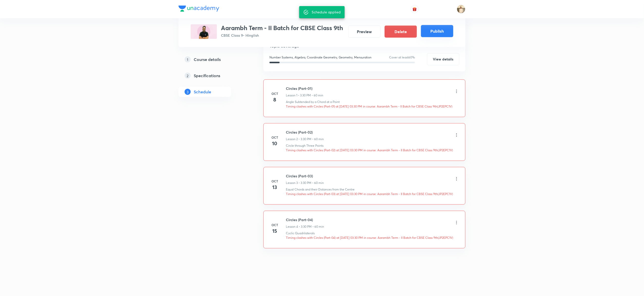 Image resolution: width=644 pixels, height=296 pixels. What do you see at coordinates (305, 132) in the screenshot?
I see `h6: Circles (Part-02)` at bounding box center [305, 132].